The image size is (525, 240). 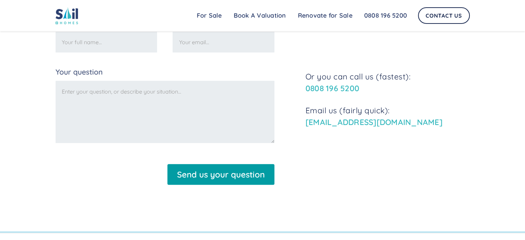 I want to click on p: Or you can call us (fastest):, so click(x=388, y=83).